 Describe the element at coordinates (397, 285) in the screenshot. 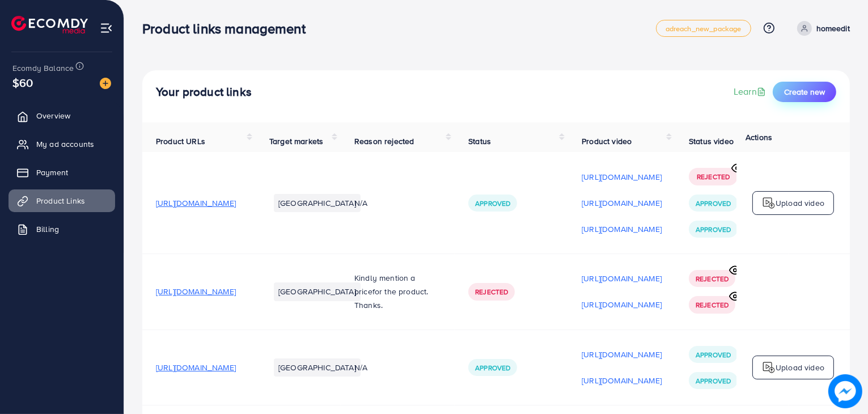

I see `p: Kindly mention a price or the product.` at that location.